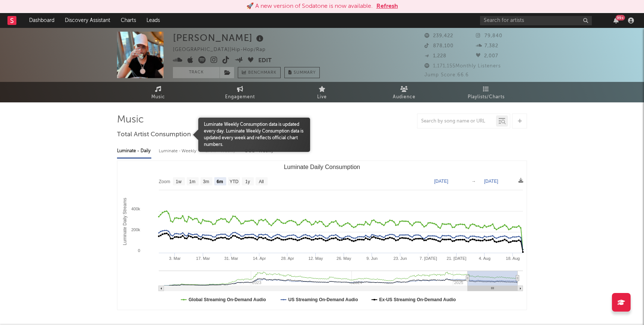 The width and height of the screenshot is (644, 325). I want to click on a: Discovery Assistant, so click(87, 20).